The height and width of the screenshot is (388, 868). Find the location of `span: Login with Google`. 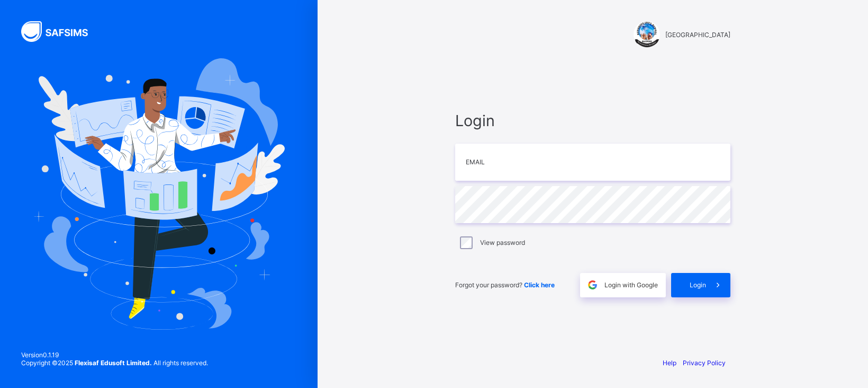

span: Login with Google is located at coordinates (631, 285).